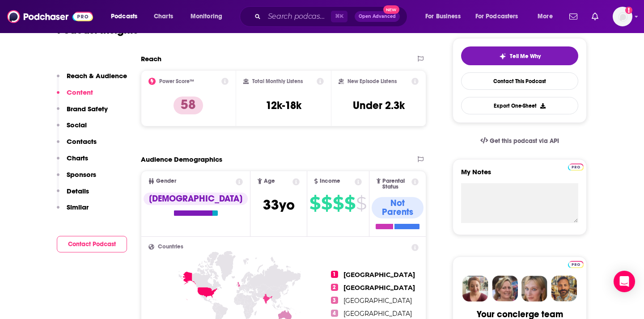  Describe the element at coordinates (525, 56) in the screenshot. I see `span: Tell Me Why` at that location.